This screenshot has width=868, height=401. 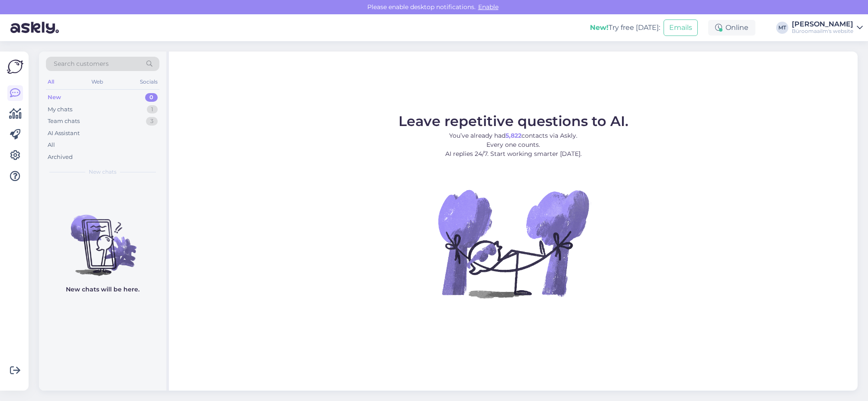 What do you see at coordinates (513, 244) in the screenshot?
I see `img: No Chat active` at bounding box center [513, 244].